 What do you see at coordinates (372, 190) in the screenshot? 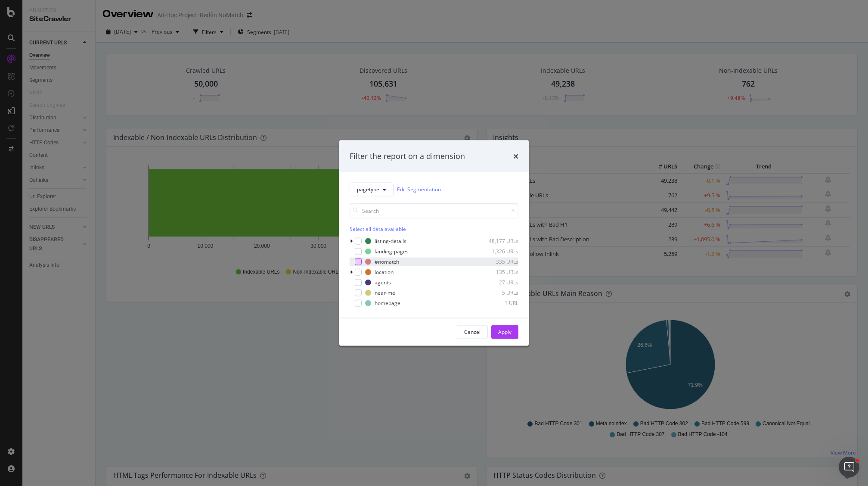
I see `button: pagetype` at bounding box center [372, 190].